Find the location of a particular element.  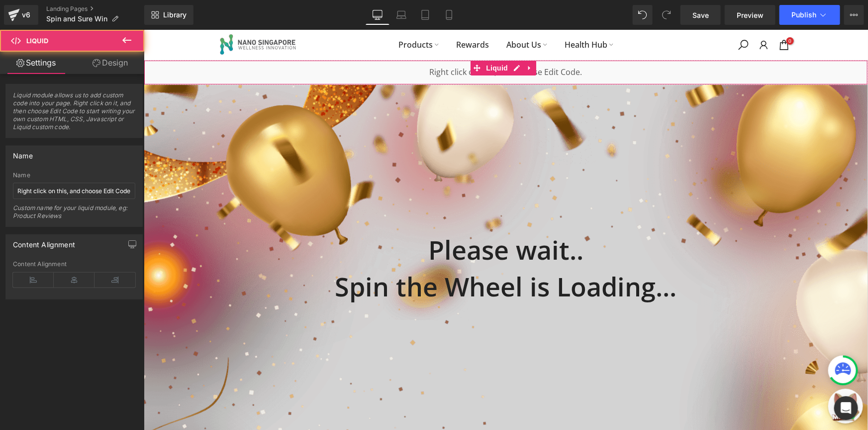

a: Rewards is located at coordinates (329, 15).